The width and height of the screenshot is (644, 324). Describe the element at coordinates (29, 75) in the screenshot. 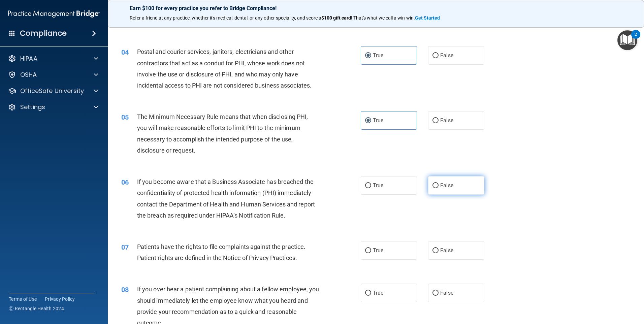

I see `p: OSHA` at that location.